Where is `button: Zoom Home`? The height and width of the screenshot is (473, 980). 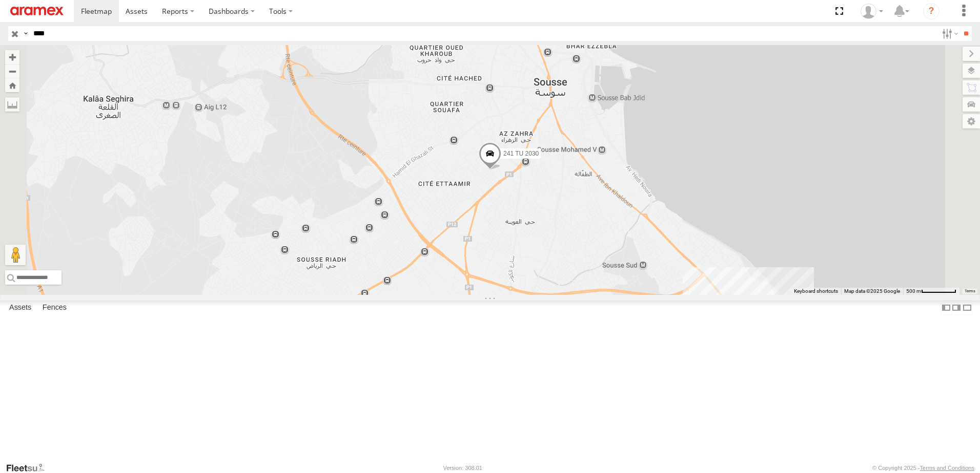 button: Zoom Home is located at coordinates (12, 85).